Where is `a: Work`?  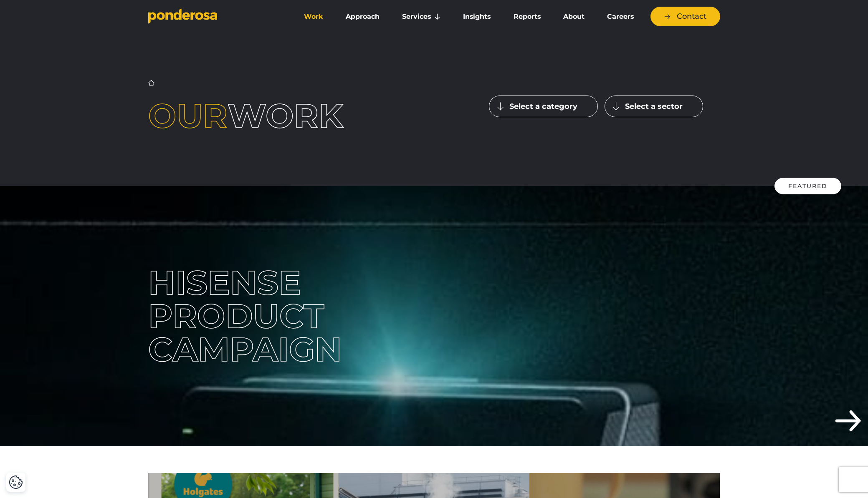
a: Work is located at coordinates (314, 17).